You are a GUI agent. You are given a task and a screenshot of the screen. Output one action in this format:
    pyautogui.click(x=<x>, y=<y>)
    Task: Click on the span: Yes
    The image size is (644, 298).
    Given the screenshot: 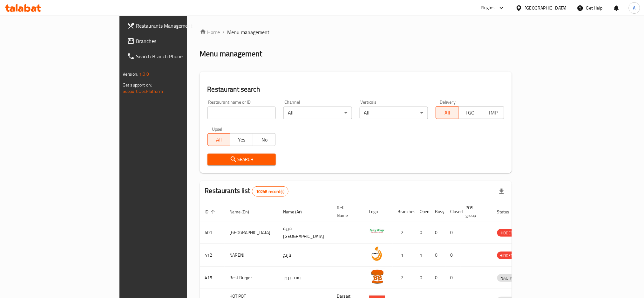 What is the action you would take?
    pyautogui.click(x=242, y=140)
    